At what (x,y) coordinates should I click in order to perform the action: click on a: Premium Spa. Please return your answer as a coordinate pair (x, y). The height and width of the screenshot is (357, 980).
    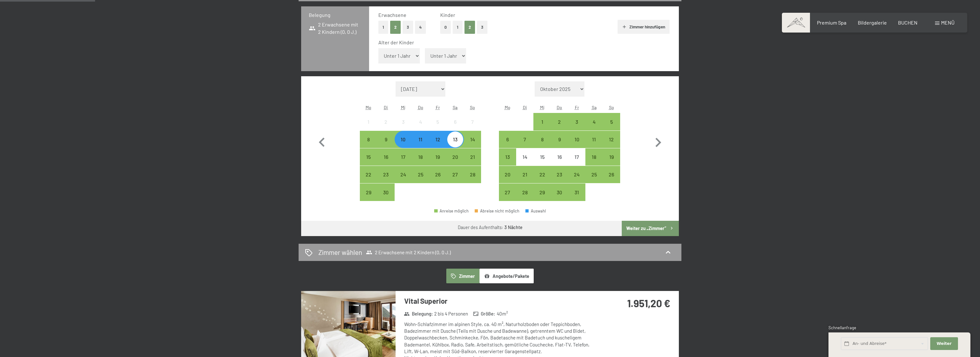
    Looking at the image, I should click on (832, 22).